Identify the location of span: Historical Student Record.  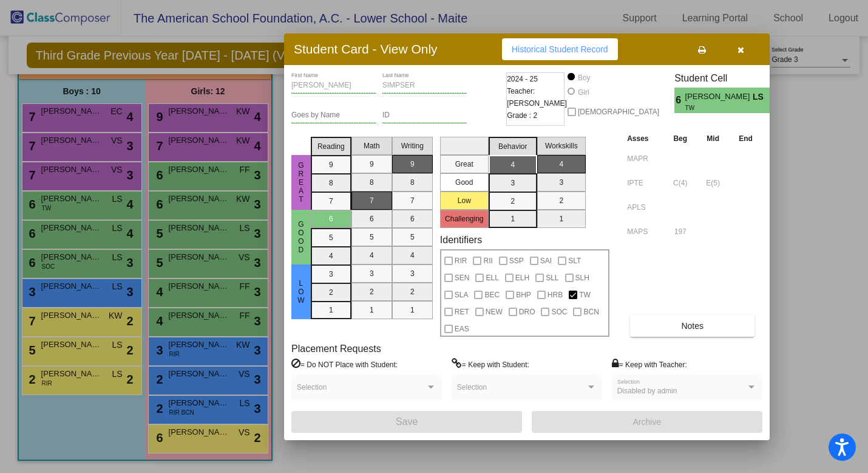
(559, 49).